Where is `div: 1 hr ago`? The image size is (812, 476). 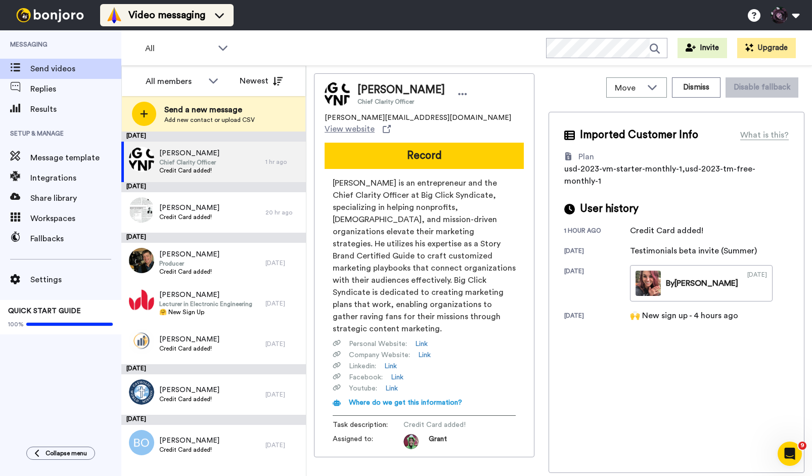 div: 1 hr ago is located at coordinates (283, 162).